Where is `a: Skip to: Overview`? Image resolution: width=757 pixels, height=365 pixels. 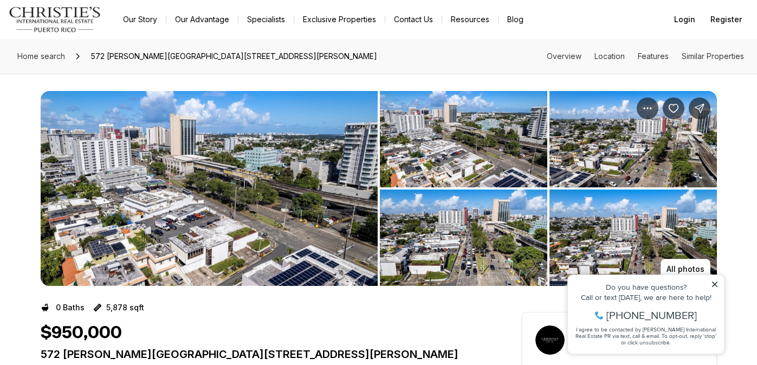 a: Skip to: Overview is located at coordinates (564, 56).